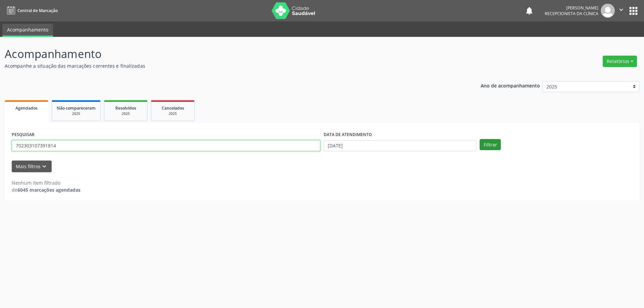 Image resolution: width=644 pixels, height=308 pixels. Describe the element at coordinates (38, 10) in the screenshot. I see `span: Central de Marcação` at that location.